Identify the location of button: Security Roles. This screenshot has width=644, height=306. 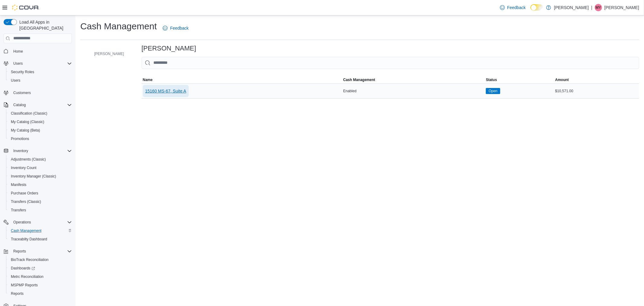
(40, 72).